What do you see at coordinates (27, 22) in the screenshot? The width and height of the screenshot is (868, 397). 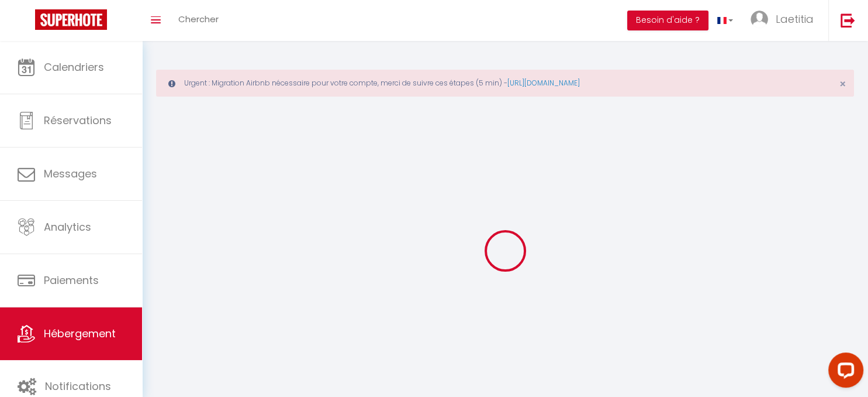 I see `button: Open LiveChat chat widget` at bounding box center [27, 22].